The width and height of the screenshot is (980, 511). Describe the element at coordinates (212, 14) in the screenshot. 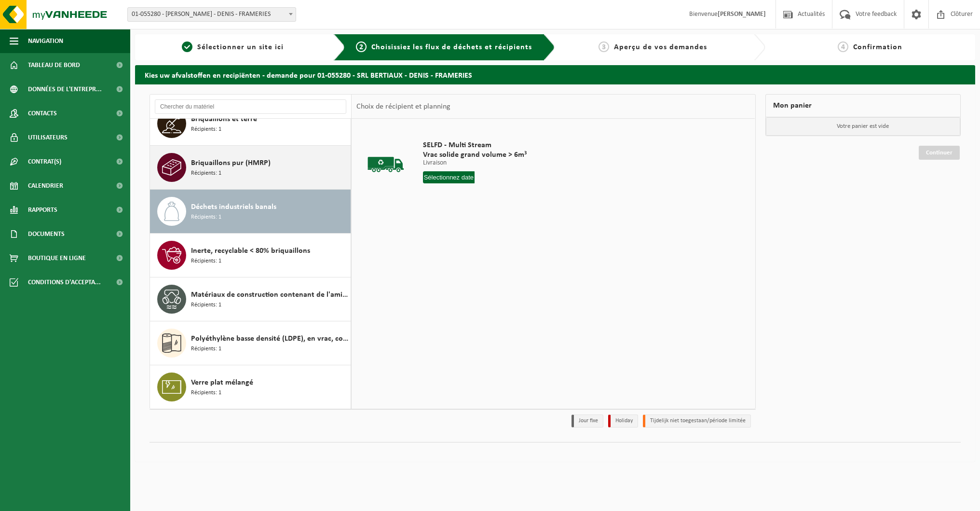

I see `span: 01-055280 - SRL BERTIAUX - DENIS - FRAMERIES` at that location.